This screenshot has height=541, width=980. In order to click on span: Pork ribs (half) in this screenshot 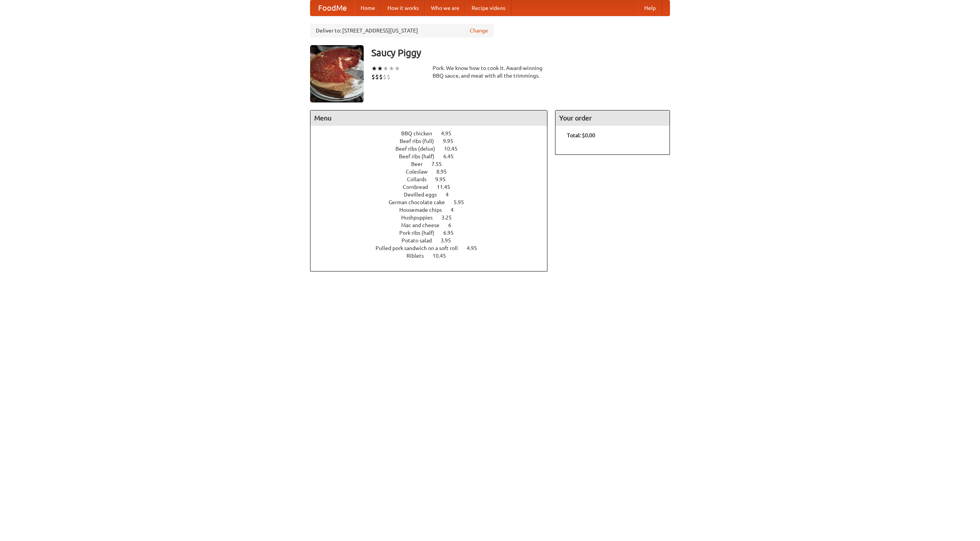, I will do `click(421, 233)`.